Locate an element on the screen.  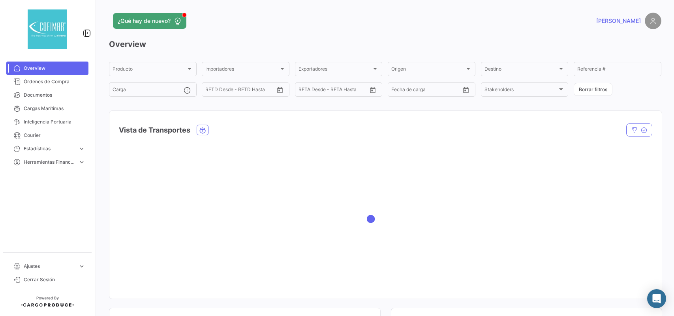
div: Abrir Intercom Messenger is located at coordinates (656, 299).